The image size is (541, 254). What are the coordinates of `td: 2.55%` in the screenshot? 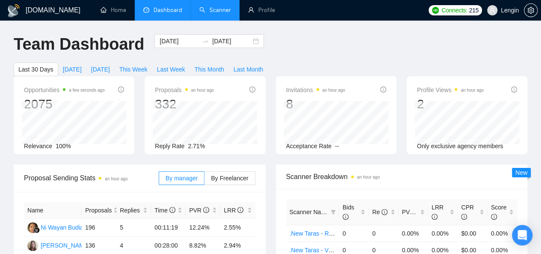 It's located at (237, 228).